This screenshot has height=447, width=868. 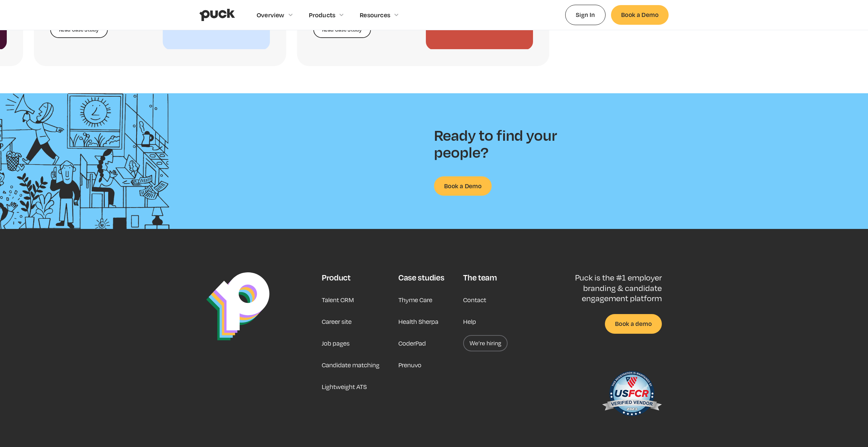 I want to click on a: Contact, so click(x=474, y=300).